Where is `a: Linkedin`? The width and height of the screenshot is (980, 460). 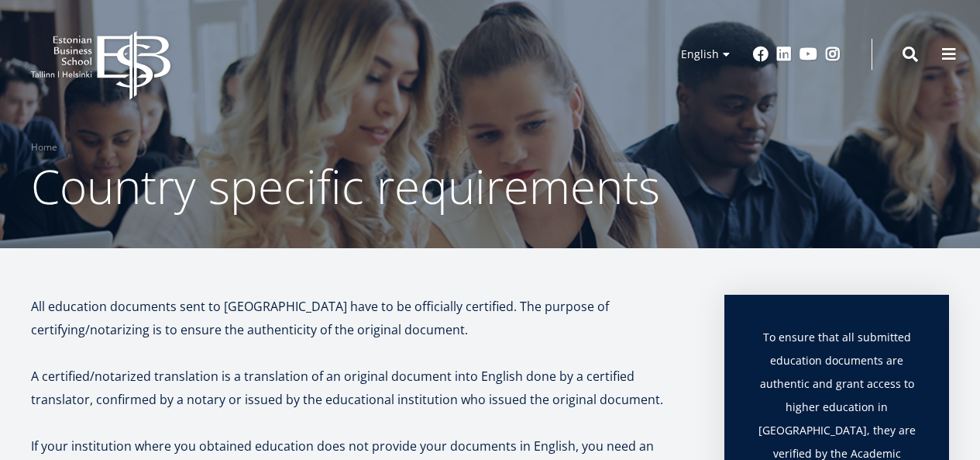 a: Linkedin is located at coordinates (784, 54).